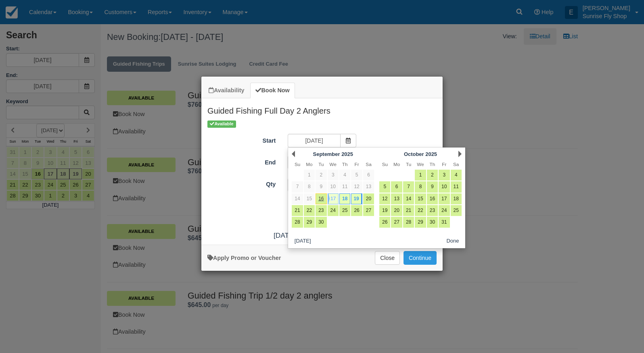 The height and width of the screenshot is (353, 644). I want to click on a: Apply Voucher, so click(244, 258).